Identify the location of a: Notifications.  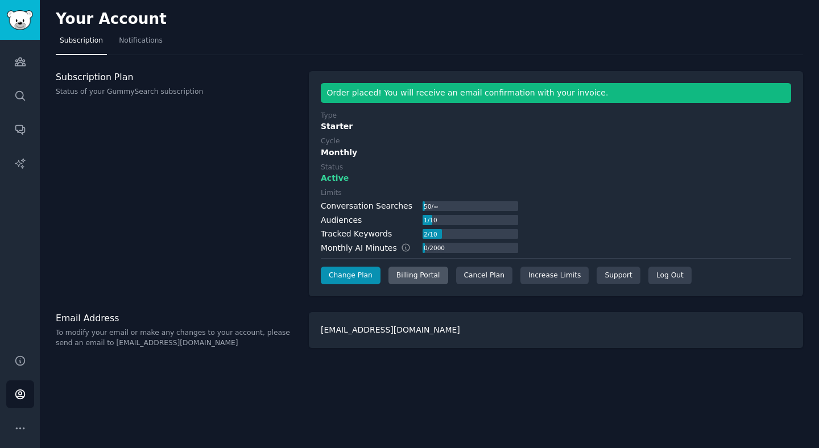
(141, 43).